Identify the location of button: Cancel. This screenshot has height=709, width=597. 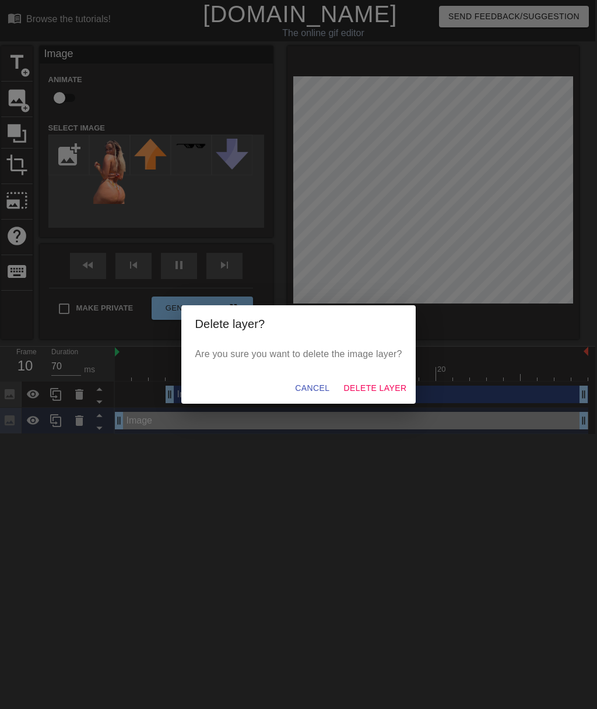
(312, 388).